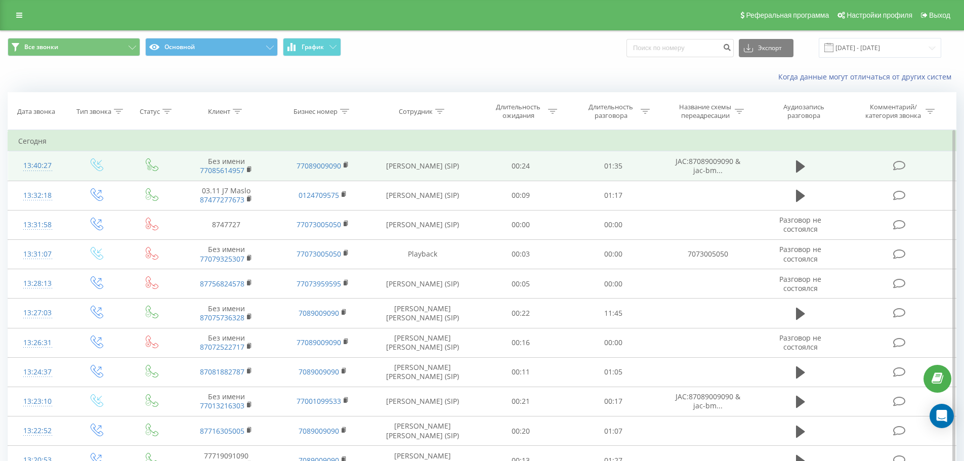  I want to click on div: Длительность разговора, so click(611, 111).